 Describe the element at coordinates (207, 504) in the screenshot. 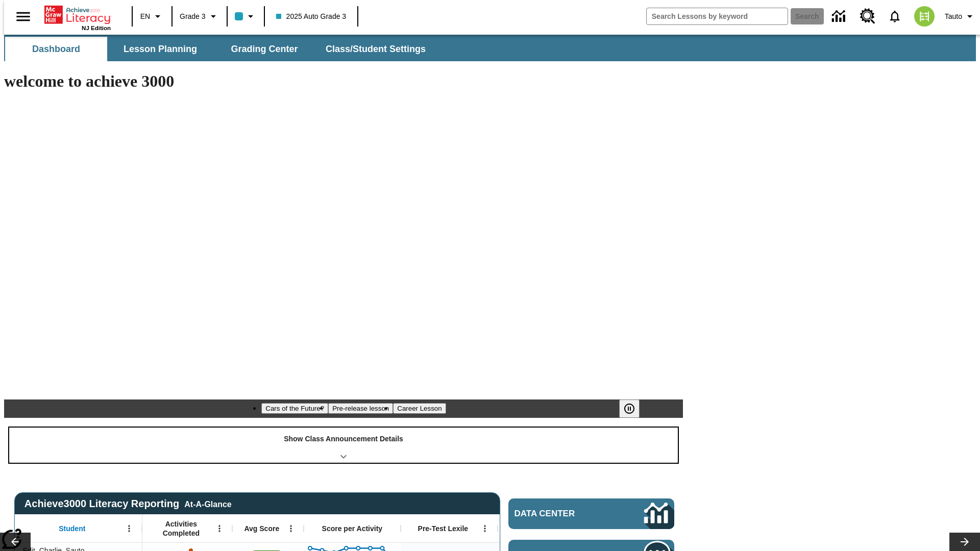

I see `div: At-A-Glance` at that location.